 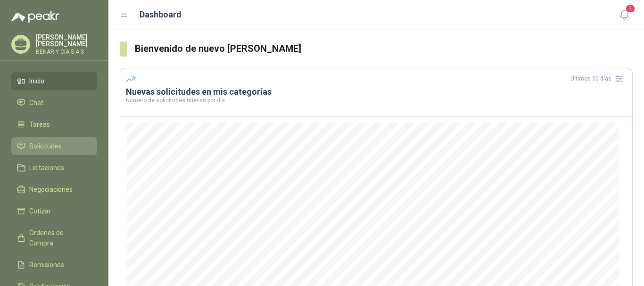 What do you see at coordinates (54, 211) in the screenshot?
I see `a: Cotizar` at bounding box center [54, 211].